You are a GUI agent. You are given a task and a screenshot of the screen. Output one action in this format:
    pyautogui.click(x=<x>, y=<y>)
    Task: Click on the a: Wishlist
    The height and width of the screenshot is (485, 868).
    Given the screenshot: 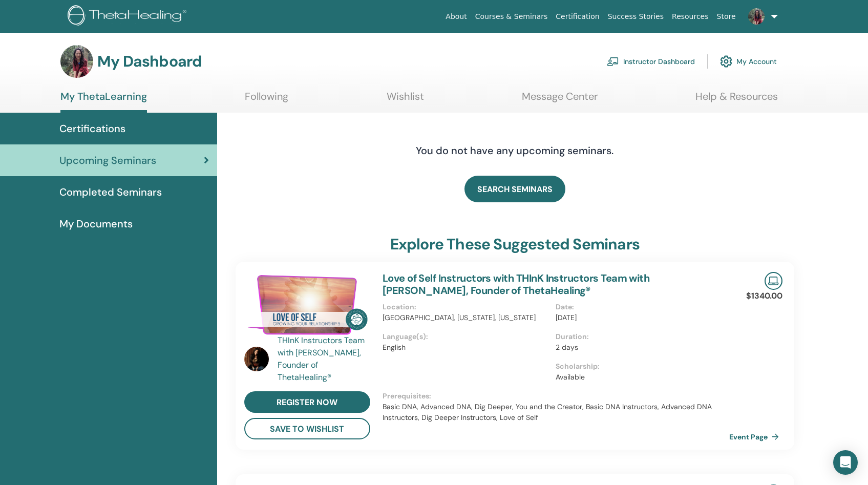 What is the action you would take?
    pyautogui.click(x=405, y=100)
    